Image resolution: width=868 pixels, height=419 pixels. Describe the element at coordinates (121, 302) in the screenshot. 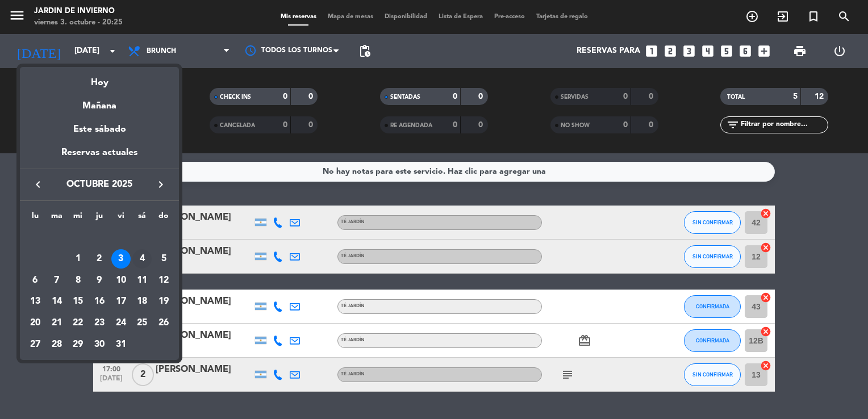

I see `td: 17 de octubre de 2025` at that location.